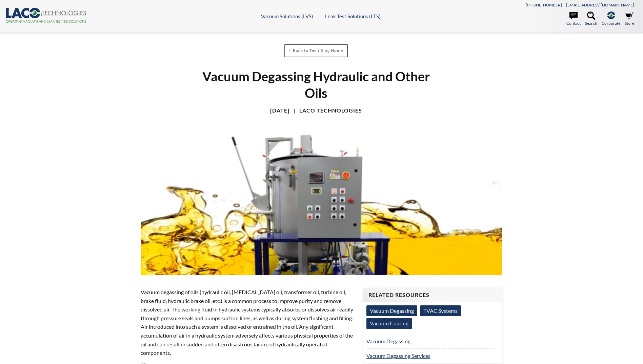 The width and height of the screenshot is (643, 364). Describe the element at coordinates (591, 19) in the screenshot. I see `a: Search` at that location.